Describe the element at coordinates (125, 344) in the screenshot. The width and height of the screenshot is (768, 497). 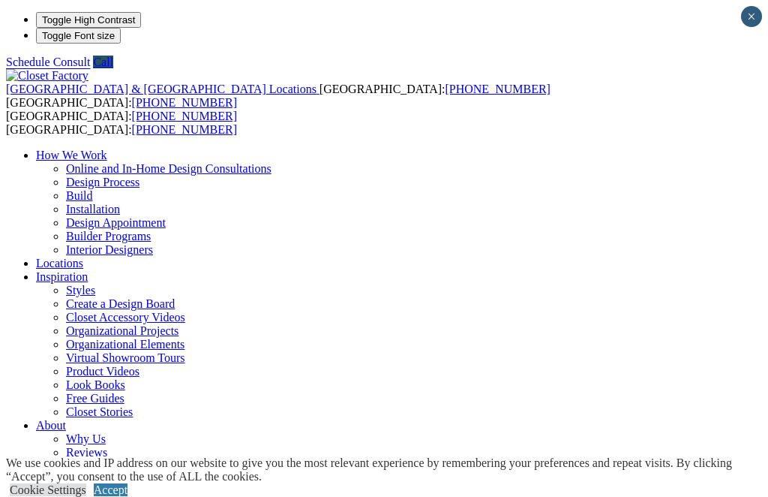
I see `a: Organizational Elements` at that location.